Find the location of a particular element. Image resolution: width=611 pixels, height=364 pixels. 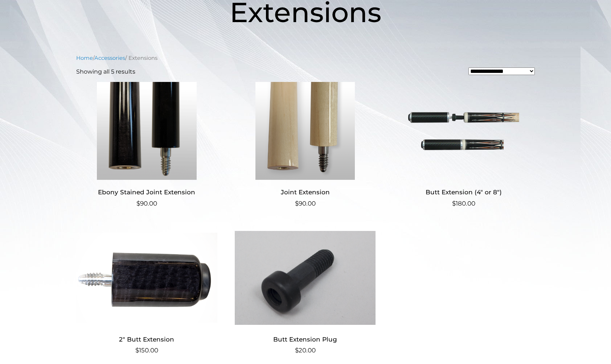

img: Joint Extension is located at coordinates (305, 131).